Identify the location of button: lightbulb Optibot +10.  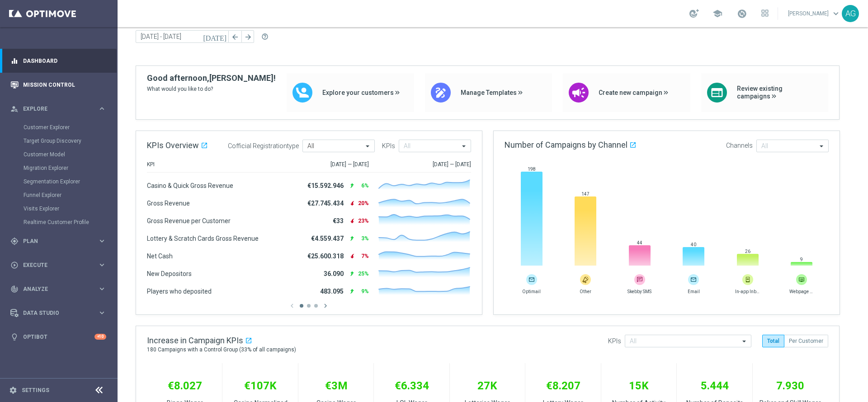
(58, 337).